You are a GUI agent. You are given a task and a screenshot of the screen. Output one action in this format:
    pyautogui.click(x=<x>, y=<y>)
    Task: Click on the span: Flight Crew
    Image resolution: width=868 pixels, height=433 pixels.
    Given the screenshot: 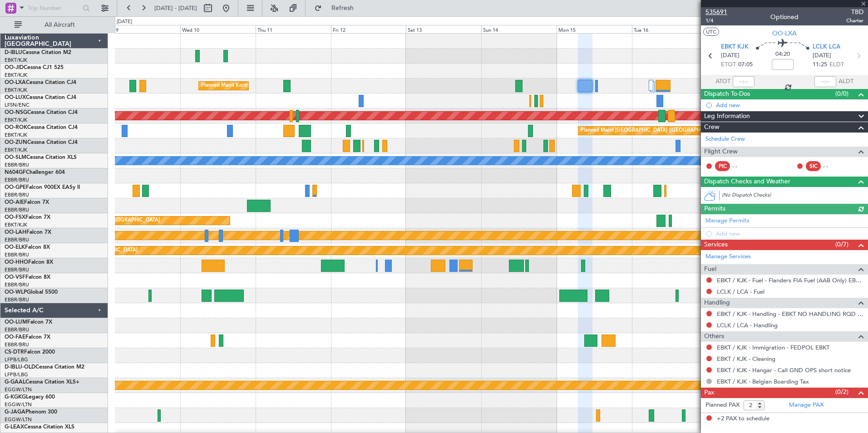 What is the action you would take?
    pyautogui.click(x=721, y=152)
    